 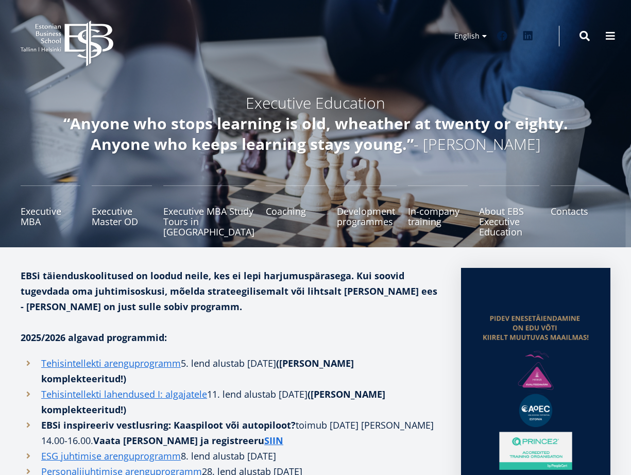 I want to click on a: Facebook, so click(x=502, y=36).